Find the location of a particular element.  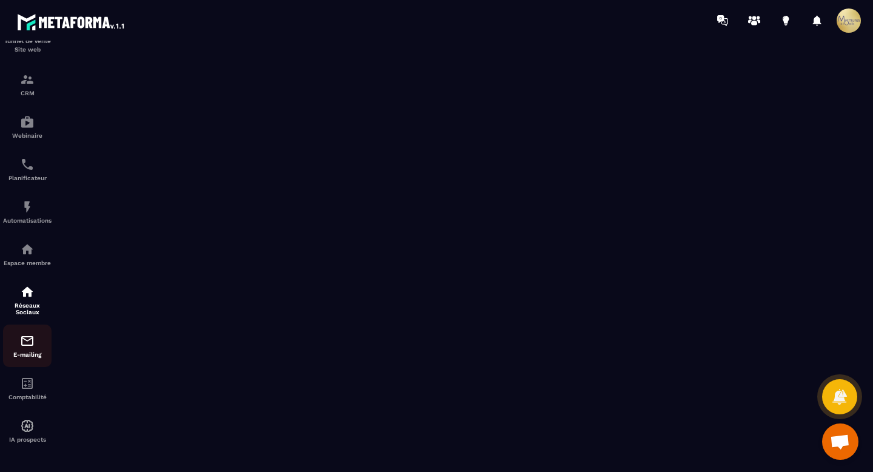

p: Planificateur is located at coordinates (27, 178).